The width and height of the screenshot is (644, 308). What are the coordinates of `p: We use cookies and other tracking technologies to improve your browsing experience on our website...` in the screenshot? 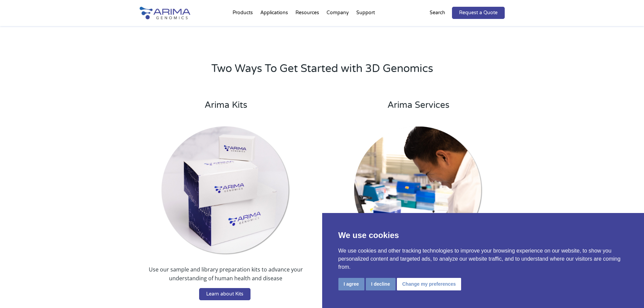 It's located at (483, 259).